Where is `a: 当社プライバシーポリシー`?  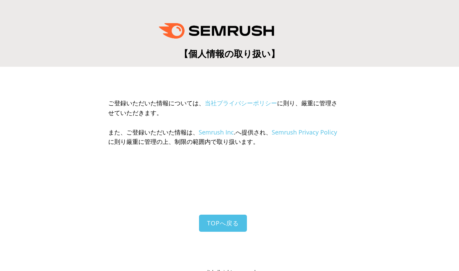 a: 当社プライバシーポリシー is located at coordinates (241, 103).